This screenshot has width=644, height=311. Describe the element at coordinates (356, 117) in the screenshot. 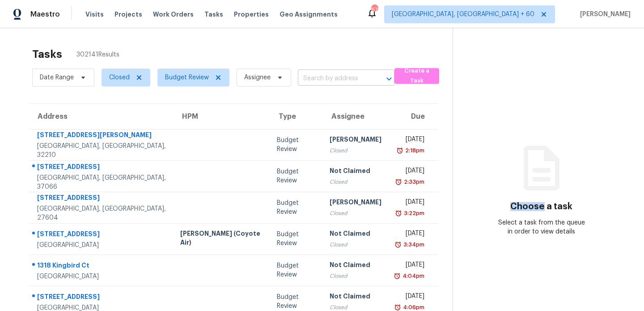

I see `th: Assignee` at that location.